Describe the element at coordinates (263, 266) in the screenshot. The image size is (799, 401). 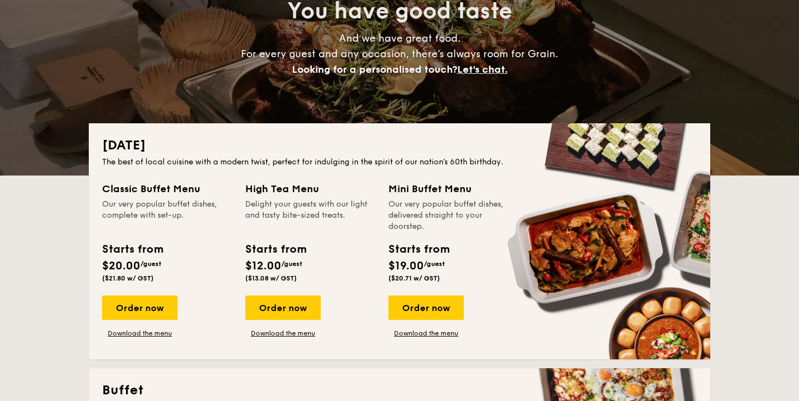
I see `span: $12.00` at that location.